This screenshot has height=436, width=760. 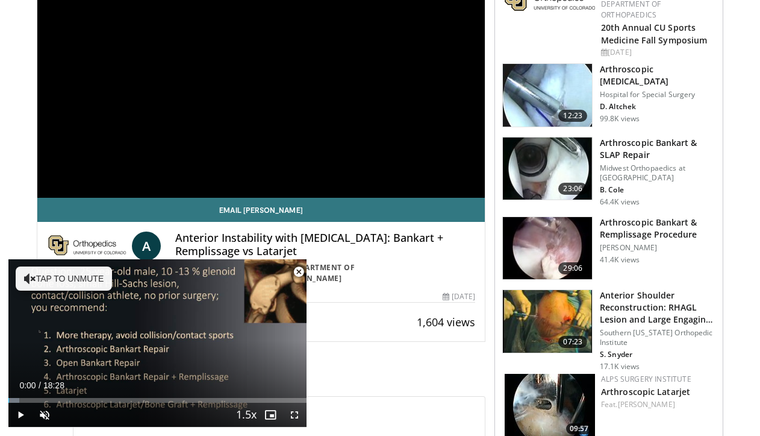 What do you see at coordinates (573, 116) in the screenshot?
I see `span: 12:23` at bounding box center [573, 116].